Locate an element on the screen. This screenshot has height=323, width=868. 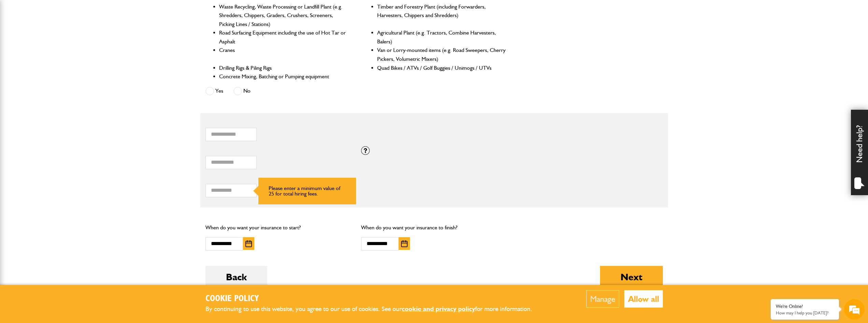
li: Drilling Rigs & Piling Rigs is located at coordinates (283, 68).